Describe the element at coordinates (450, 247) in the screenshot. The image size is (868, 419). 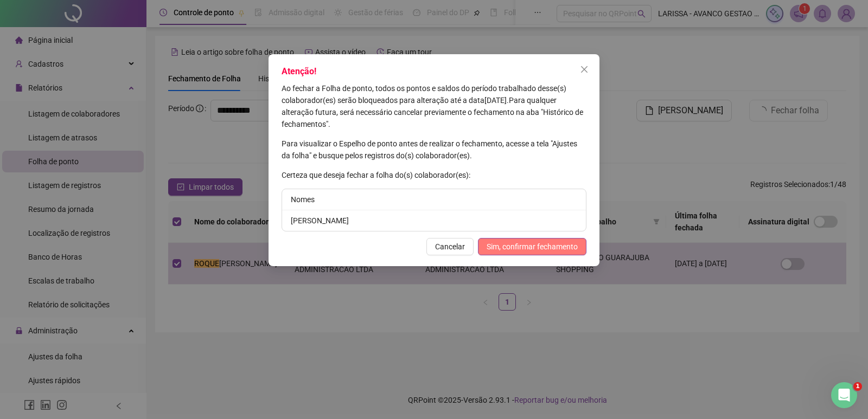
I see `button: Cancelar` at that location.